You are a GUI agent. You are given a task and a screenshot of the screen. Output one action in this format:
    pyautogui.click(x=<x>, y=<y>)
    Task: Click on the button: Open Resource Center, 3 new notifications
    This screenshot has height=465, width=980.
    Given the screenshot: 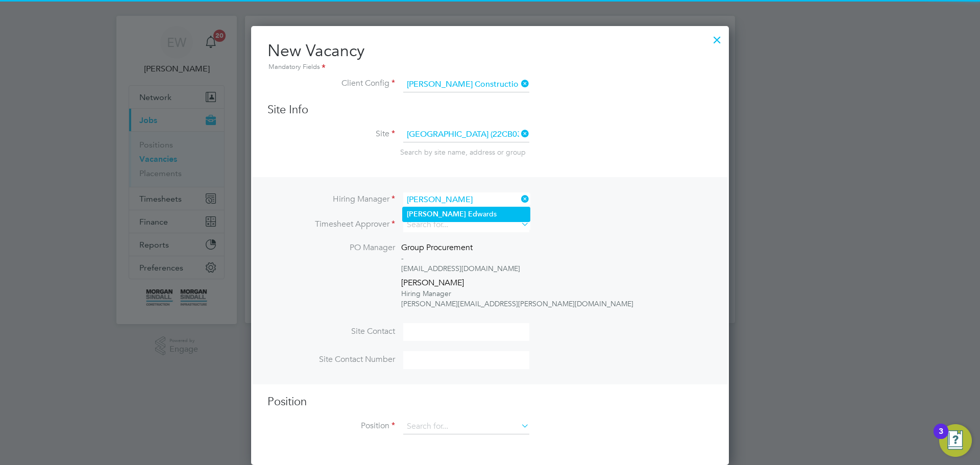 What is the action you would take?
    pyautogui.click(x=956, y=441)
    